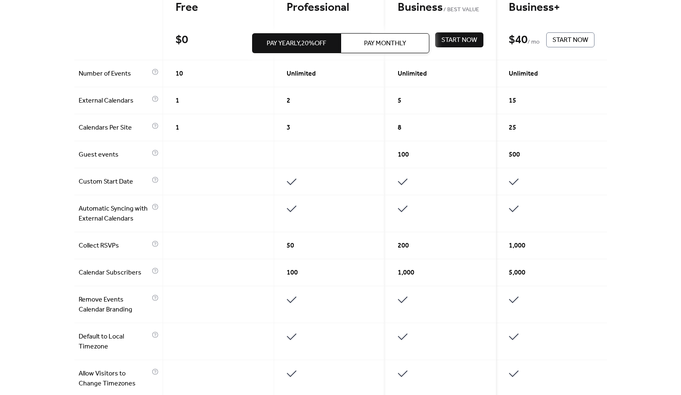  What do you see at coordinates (114, 74) in the screenshot?
I see `span: Number of Events` at bounding box center [114, 74].